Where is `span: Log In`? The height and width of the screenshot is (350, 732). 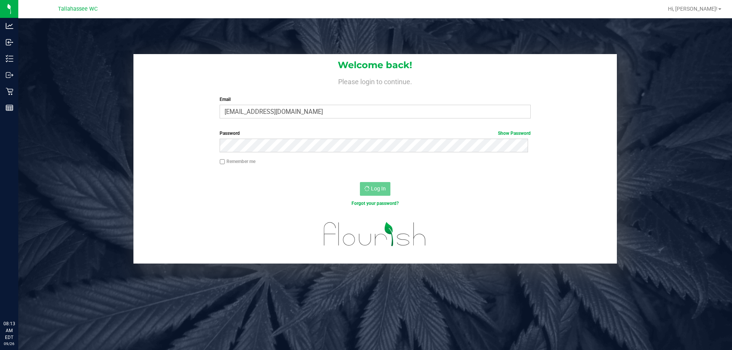 span: Log In is located at coordinates (378, 189).